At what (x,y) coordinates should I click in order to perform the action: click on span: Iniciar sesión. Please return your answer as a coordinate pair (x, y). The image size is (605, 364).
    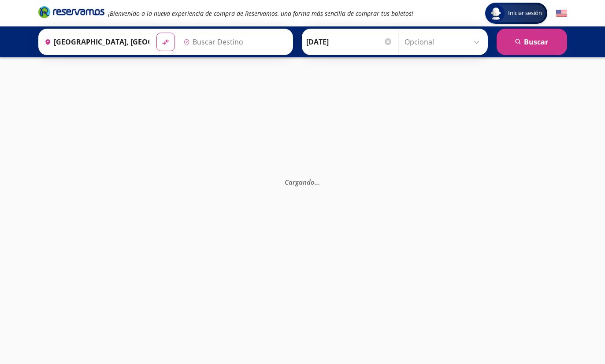
    Looking at the image, I should click on (525, 13).